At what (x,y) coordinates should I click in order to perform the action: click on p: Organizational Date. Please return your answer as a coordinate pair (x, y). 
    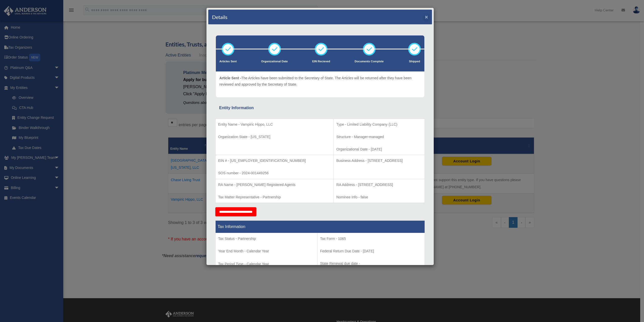
    Looking at the image, I should click on (275, 62).